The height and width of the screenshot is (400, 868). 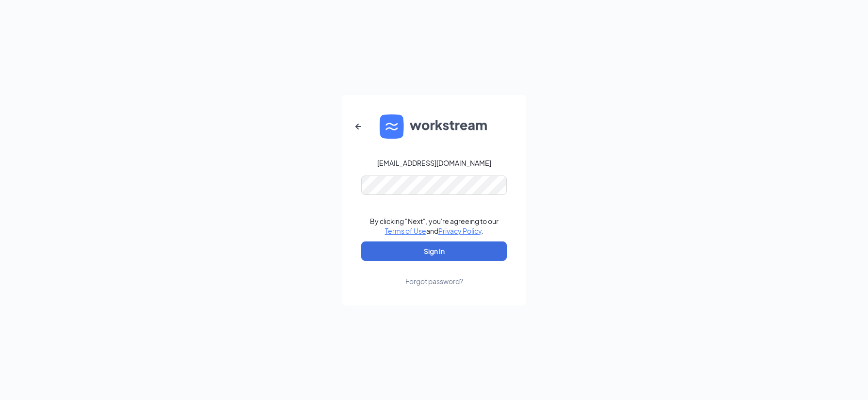 I want to click on a: Privacy Policy, so click(x=459, y=231).